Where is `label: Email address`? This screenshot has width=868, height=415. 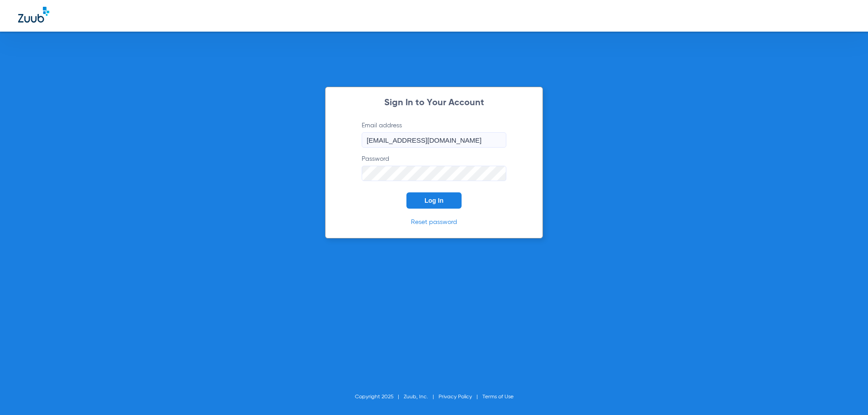 label: Email address is located at coordinates (434, 134).